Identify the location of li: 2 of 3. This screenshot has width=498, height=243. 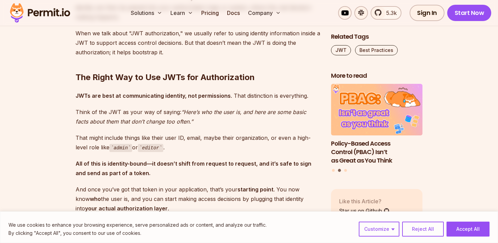
(377, 124).